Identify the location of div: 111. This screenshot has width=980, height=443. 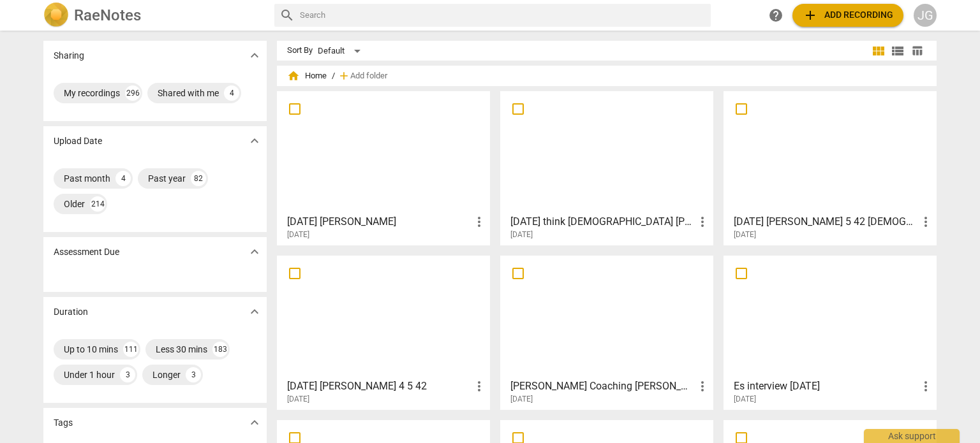
(131, 349).